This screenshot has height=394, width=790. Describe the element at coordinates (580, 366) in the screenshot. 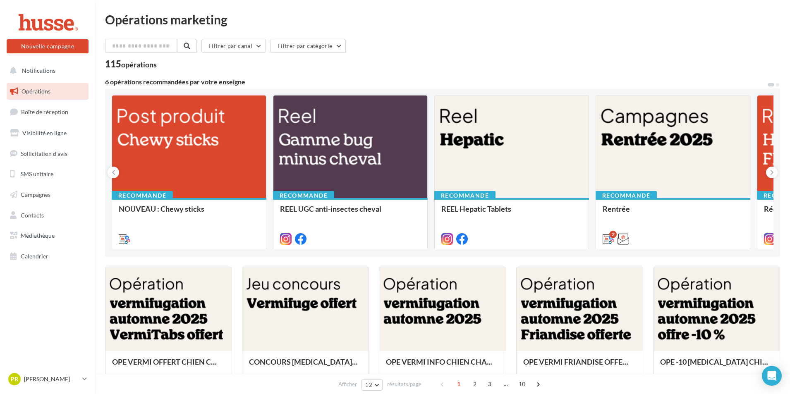

I see `div: OPE VERMI FRIANDISE OFFERTE CHIEN CHAT AUTOMNE` at that location.